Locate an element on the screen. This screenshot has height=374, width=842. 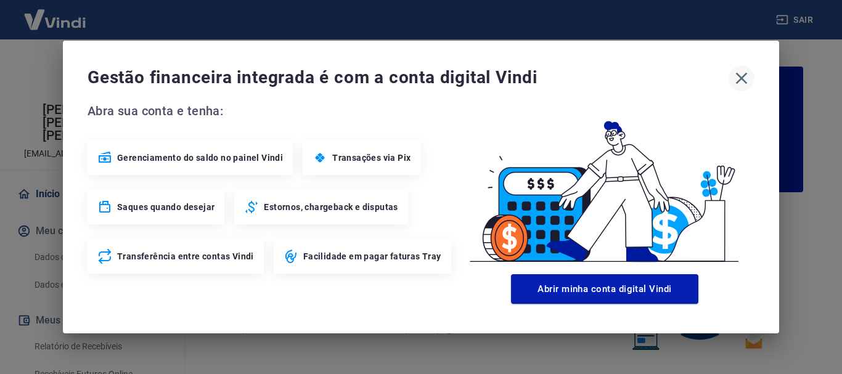
span: Estornos, chargeback e disputas is located at coordinates (331, 207).